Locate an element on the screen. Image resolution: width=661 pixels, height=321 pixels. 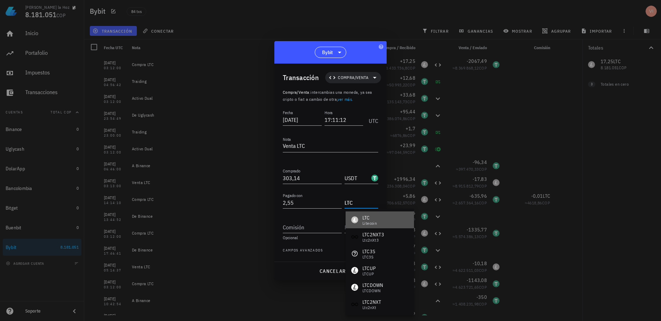
div: LTC2NXT-icon is located at coordinates (355, 304).